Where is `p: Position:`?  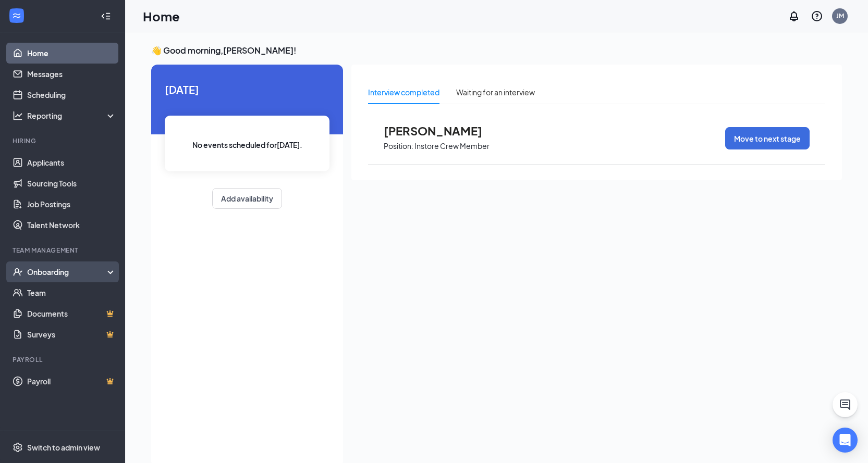
p: Position: is located at coordinates (398, 146).